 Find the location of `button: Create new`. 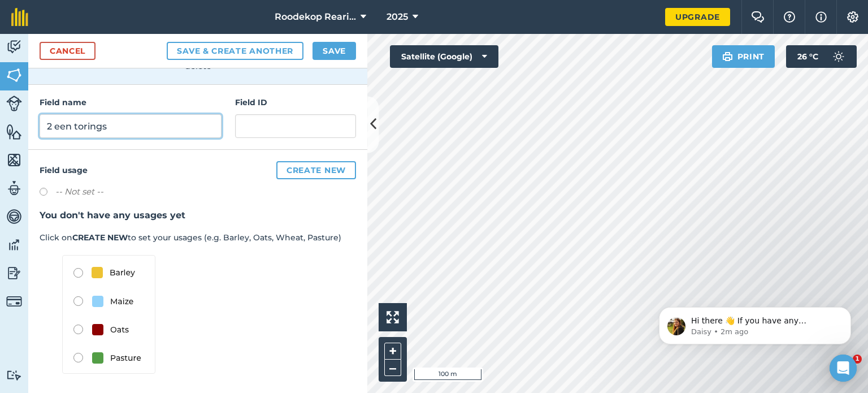

button: Create new is located at coordinates (316, 170).